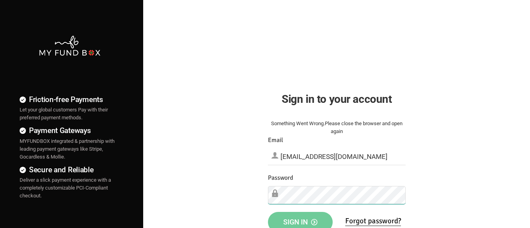 The width and height of the screenshot is (530, 228). I want to click on img: mfbwhite.png, so click(70, 45).